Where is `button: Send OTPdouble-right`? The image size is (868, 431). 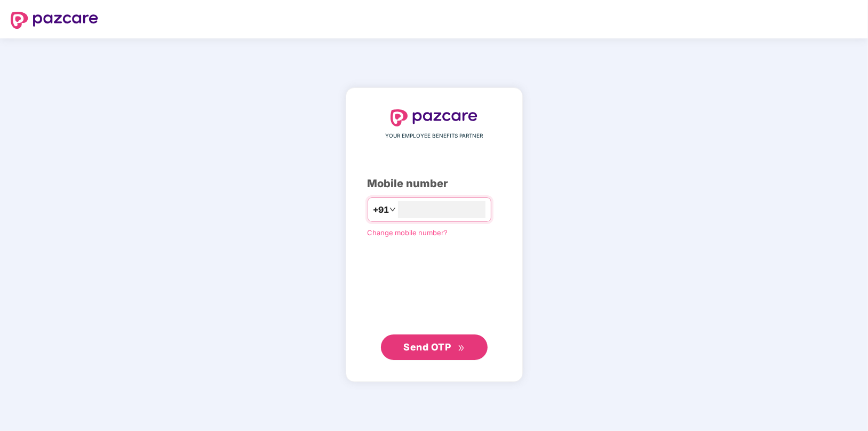
button: Send OTPdouble-right is located at coordinates (434, 347).